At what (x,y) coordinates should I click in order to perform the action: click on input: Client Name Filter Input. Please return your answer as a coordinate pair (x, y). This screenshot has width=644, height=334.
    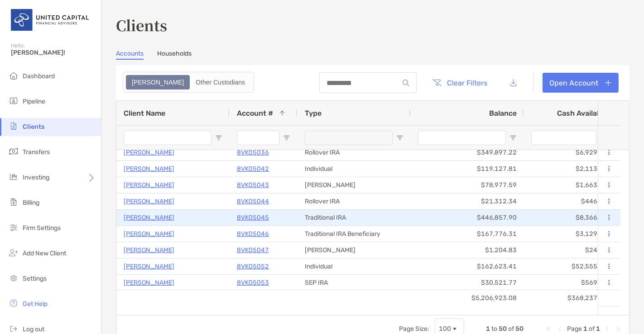
    Looking at the image, I should click on (167, 138).